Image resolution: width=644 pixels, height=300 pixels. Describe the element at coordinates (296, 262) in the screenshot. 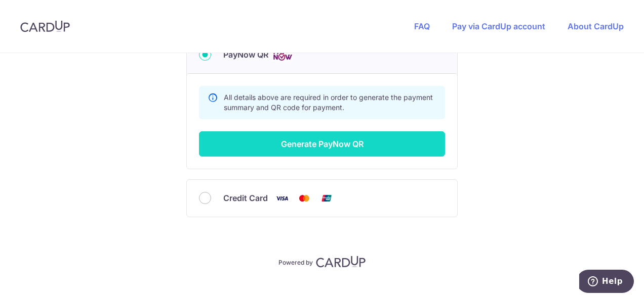

I see `p: Powered by` at that location.